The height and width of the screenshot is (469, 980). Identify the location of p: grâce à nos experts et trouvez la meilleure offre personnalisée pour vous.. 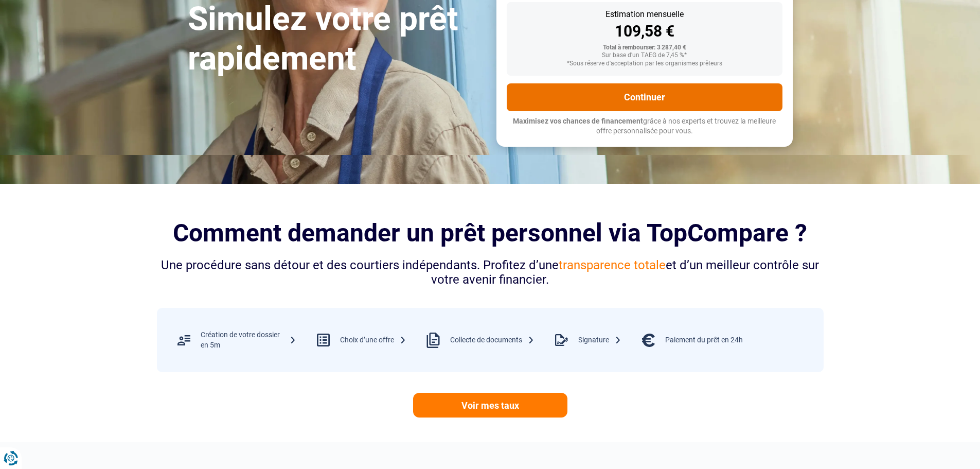
(644, 126).